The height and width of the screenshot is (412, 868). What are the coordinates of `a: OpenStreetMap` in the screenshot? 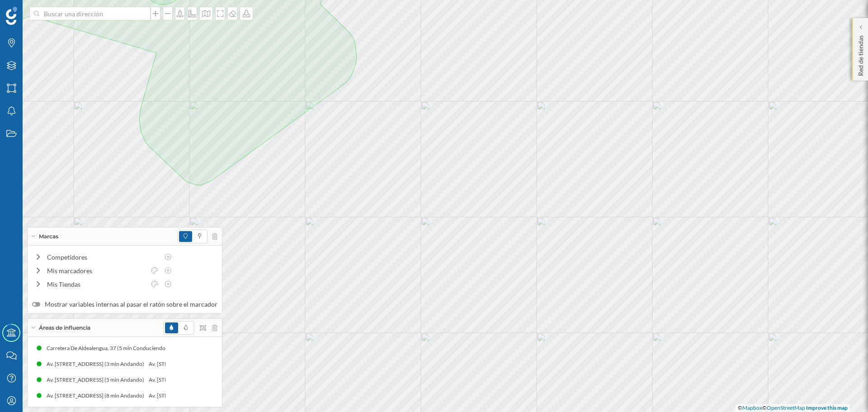 It's located at (786, 407).